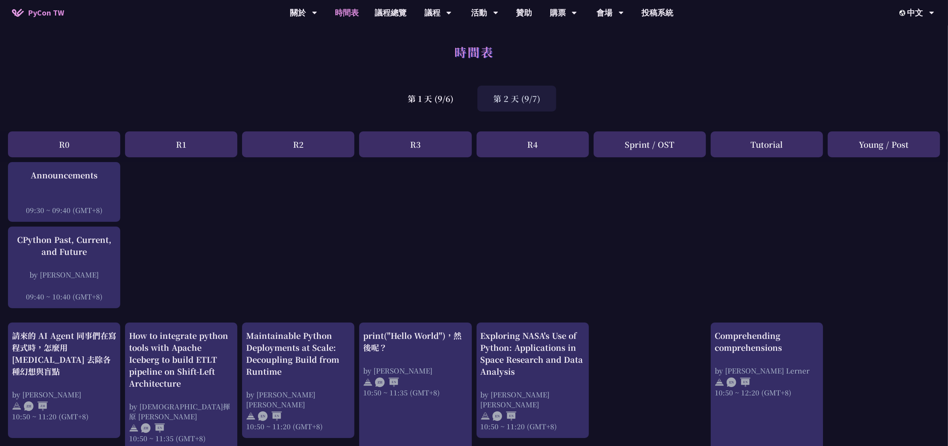 The height and width of the screenshot is (446, 948). What do you see at coordinates (767, 144) in the screenshot?
I see `div: Tutorial` at bounding box center [767, 144].